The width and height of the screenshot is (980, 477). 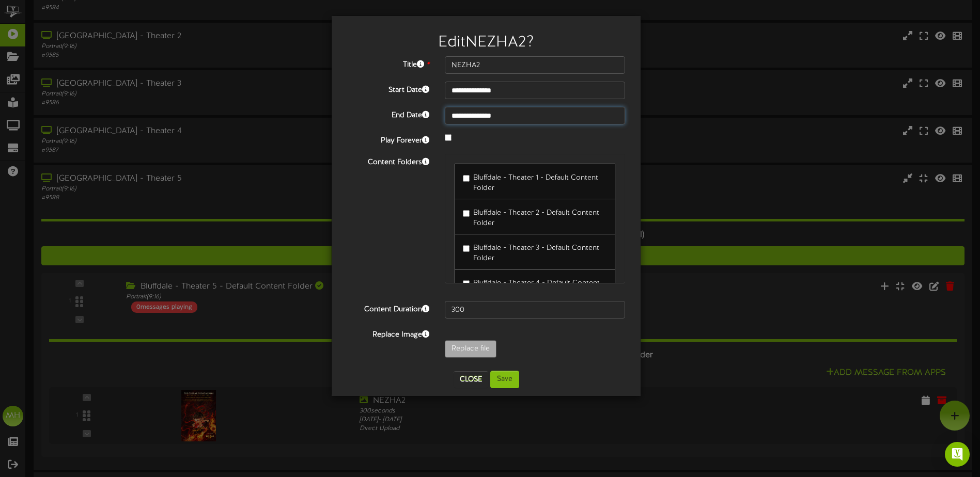 What do you see at coordinates (957, 455) in the screenshot?
I see `div: Open Intercom Messenger` at bounding box center [957, 455].